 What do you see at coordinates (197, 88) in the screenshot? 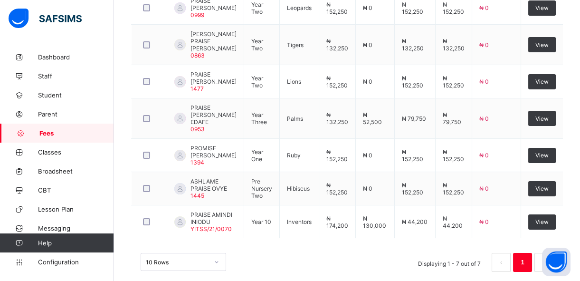
I see `span: 1477` at bounding box center [197, 88].